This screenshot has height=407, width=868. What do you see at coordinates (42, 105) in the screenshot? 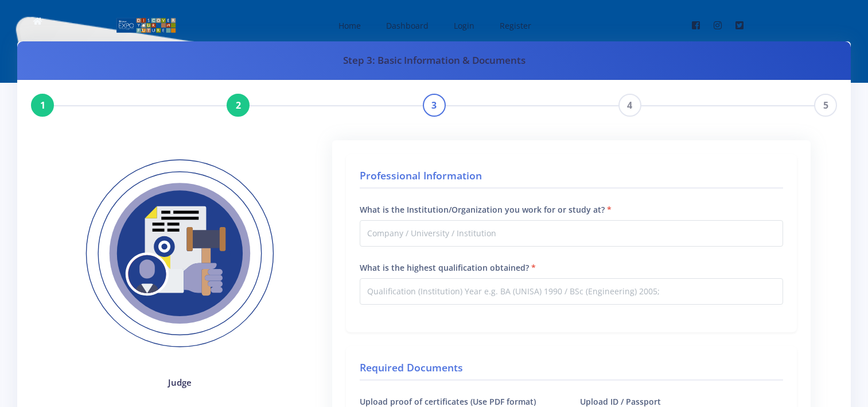
I see `div: 1` at bounding box center [42, 105].